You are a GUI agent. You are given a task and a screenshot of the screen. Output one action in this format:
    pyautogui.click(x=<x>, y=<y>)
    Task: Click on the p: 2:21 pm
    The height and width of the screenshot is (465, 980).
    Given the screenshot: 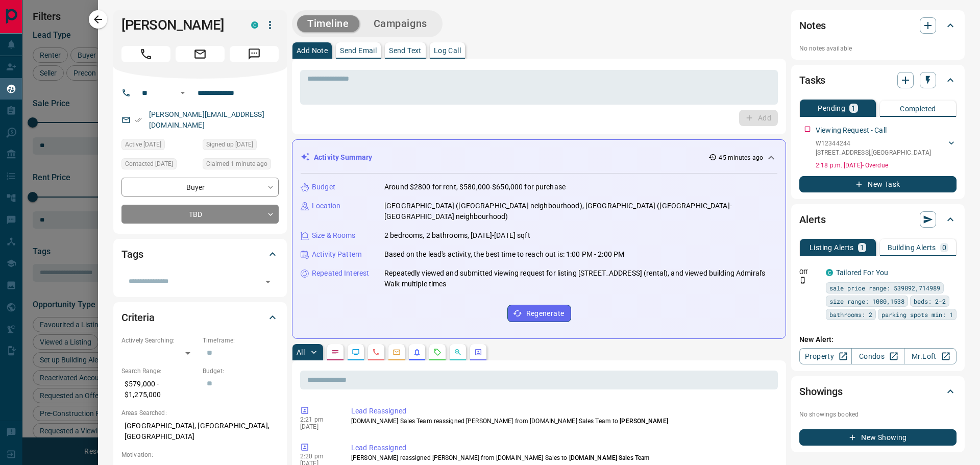 What is the action you would take?
    pyautogui.click(x=318, y=419)
    